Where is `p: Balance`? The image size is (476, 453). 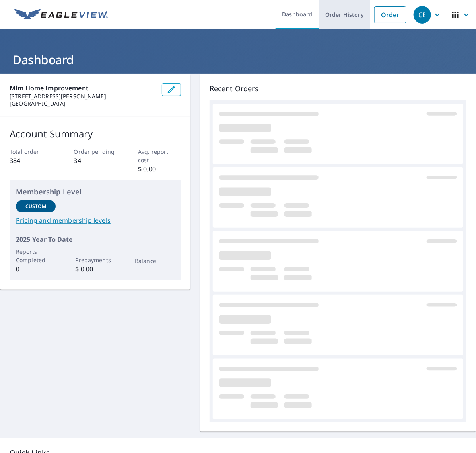 p: Balance is located at coordinates (154, 260).